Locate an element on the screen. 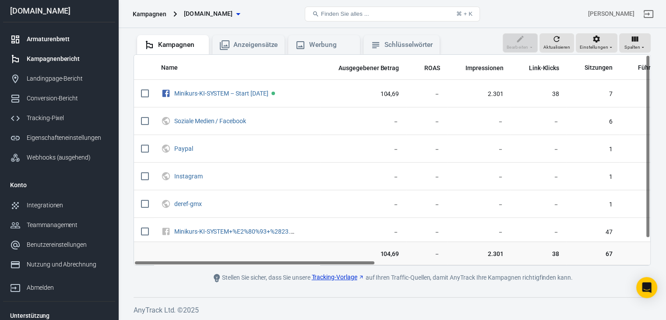  a: Kampagnenbericht is located at coordinates (59, 59).